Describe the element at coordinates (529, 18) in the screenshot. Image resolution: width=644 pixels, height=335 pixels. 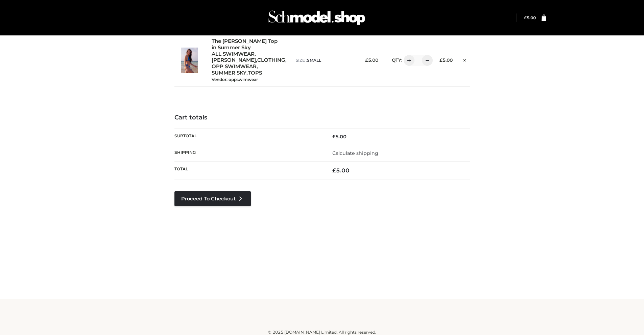
I see `a: £5.00` at that location.